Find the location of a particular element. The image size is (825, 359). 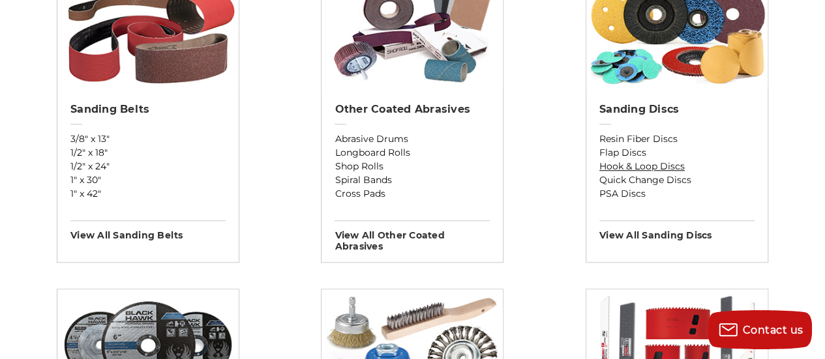

a: 1/2" x 24" is located at coordinates (148, 166).